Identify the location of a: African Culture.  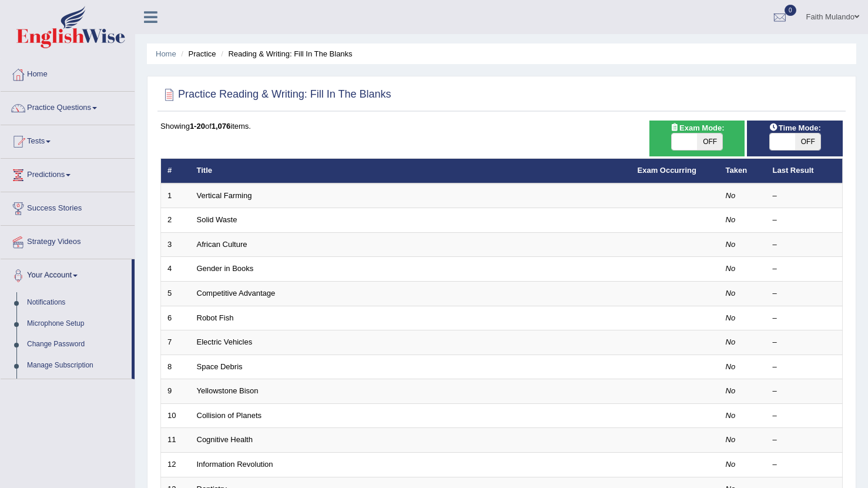
(222, 244).